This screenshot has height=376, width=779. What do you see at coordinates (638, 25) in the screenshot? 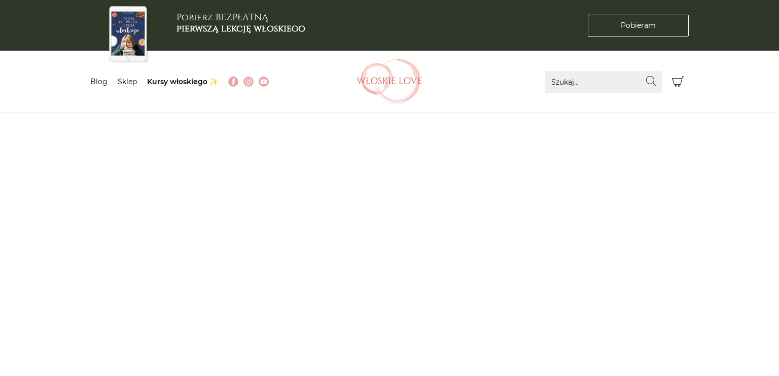
I see `a: Pobieram` at bounding box center [638, 25].